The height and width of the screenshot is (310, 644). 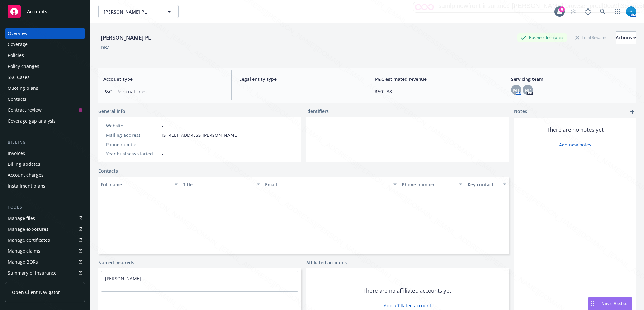 I want to click on a: Coverage, so click(x=45, y=44).